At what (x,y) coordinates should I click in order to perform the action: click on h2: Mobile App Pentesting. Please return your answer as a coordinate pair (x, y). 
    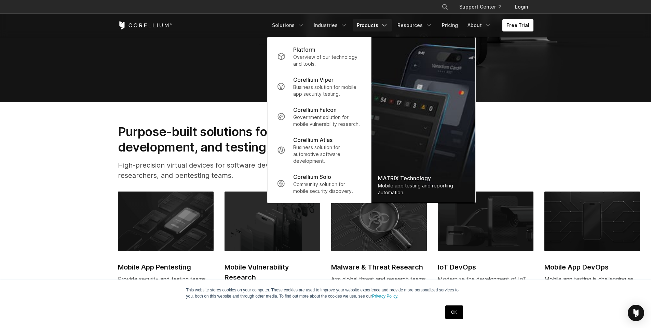
    Looking at the image, I should click on (166, 267).